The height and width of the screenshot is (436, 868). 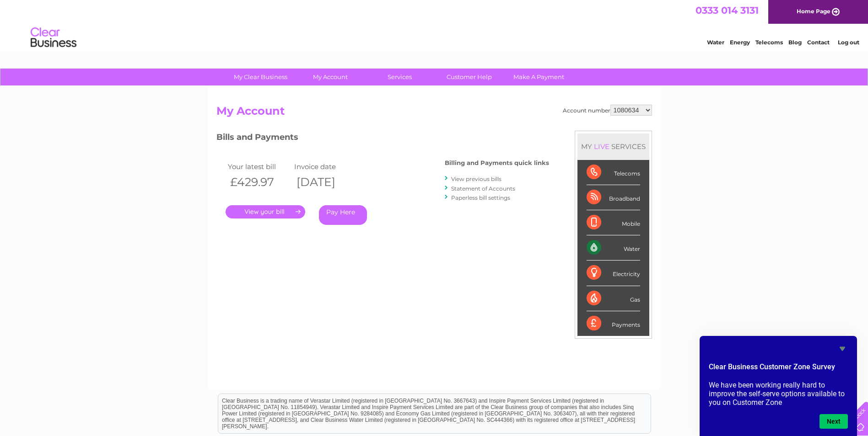 What do you see at coordinates (601, 146) in the screenshot?
I see `div: LIVE` at bounding box center [601, 146].